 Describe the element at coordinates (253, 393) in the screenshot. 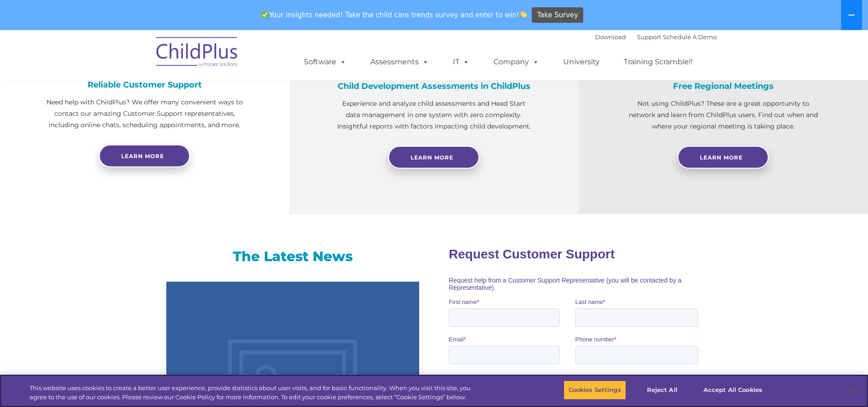

I see `div: This website uses cookies to create a better user experience, provide statistics about user visit...` at that location.